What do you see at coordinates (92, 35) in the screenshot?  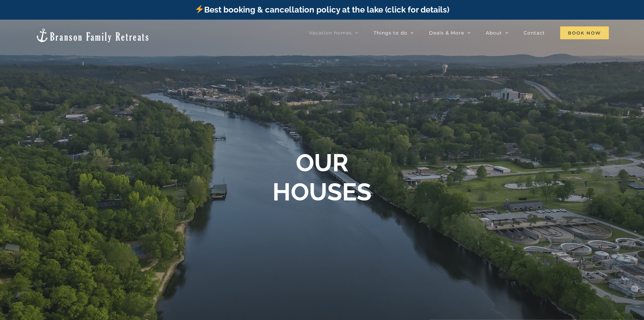 I see `img: Branson Family Retreats Logo` at bounding box center [92, 35].